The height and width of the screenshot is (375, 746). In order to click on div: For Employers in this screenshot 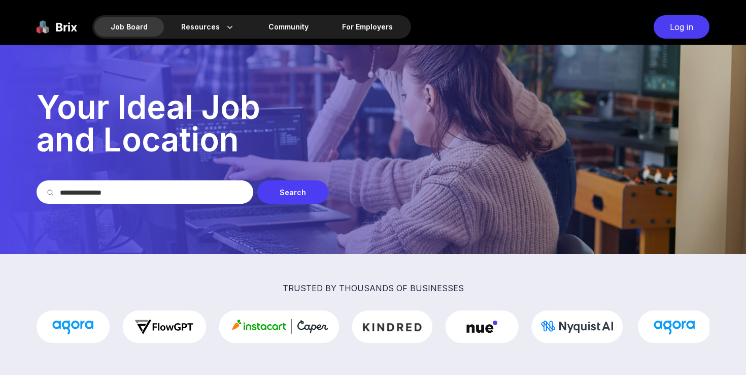, I will do `click(367, 27)`.